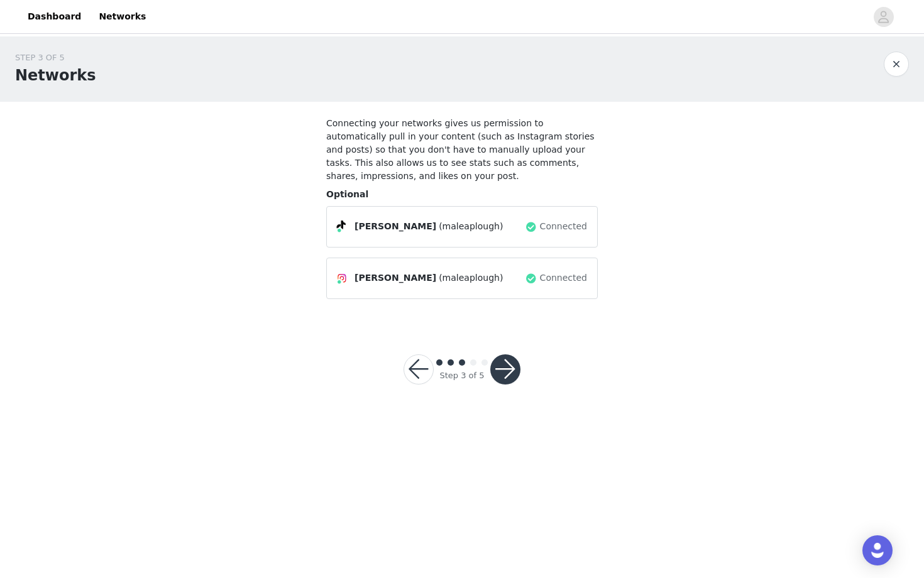  I want to click on div: STEP 3 OF 5, so click(55, 58).